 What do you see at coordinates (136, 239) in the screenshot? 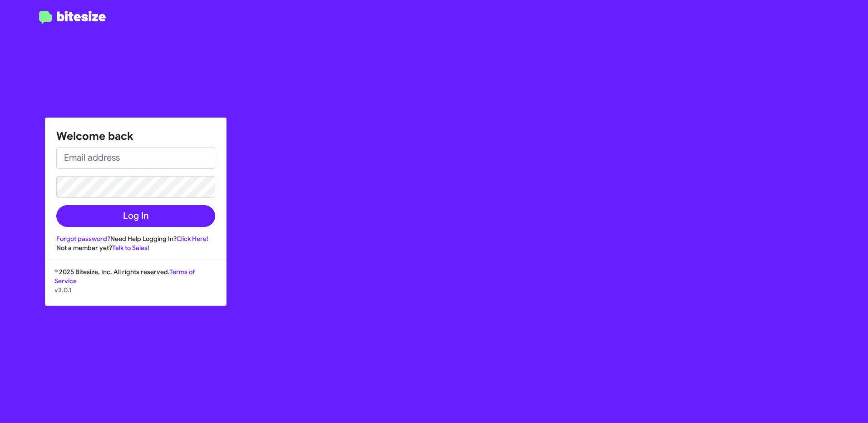
I see `div: Need Help Logging In?` at bounding box center [136, 239].